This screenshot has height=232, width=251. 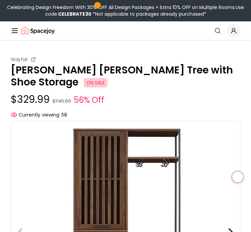 What do you see at coordinates (95, 83) in the screenshot?
I see `span: ON SALE` at bounding box center [95, 83].